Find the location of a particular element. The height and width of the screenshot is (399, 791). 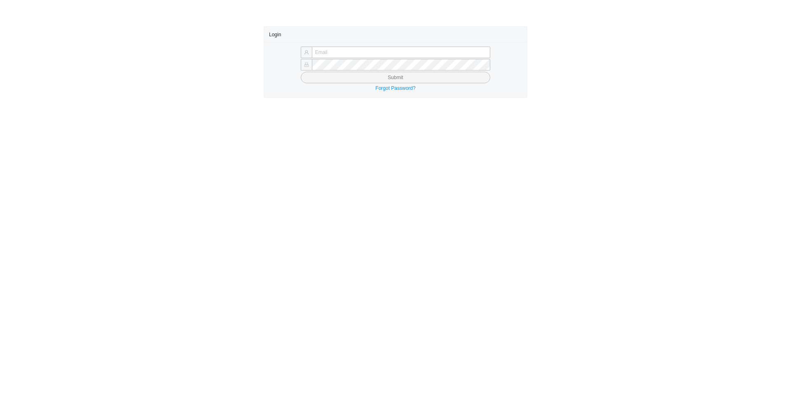

button: Submit is located at coordinates (396, 77).